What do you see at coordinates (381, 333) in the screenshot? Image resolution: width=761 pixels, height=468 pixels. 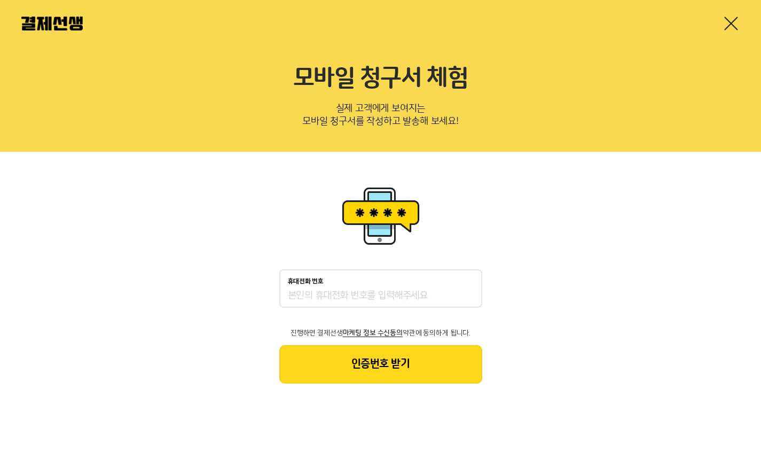 I see `p: 진행하면 결제선생 약관에 동의하게 됩니다.` at bounding box center [381, 333].